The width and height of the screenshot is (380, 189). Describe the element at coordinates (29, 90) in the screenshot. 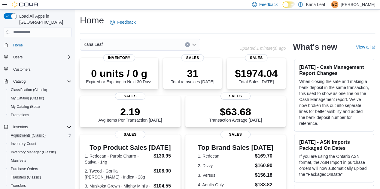

I see `a: Classification (Classic)` at that location.